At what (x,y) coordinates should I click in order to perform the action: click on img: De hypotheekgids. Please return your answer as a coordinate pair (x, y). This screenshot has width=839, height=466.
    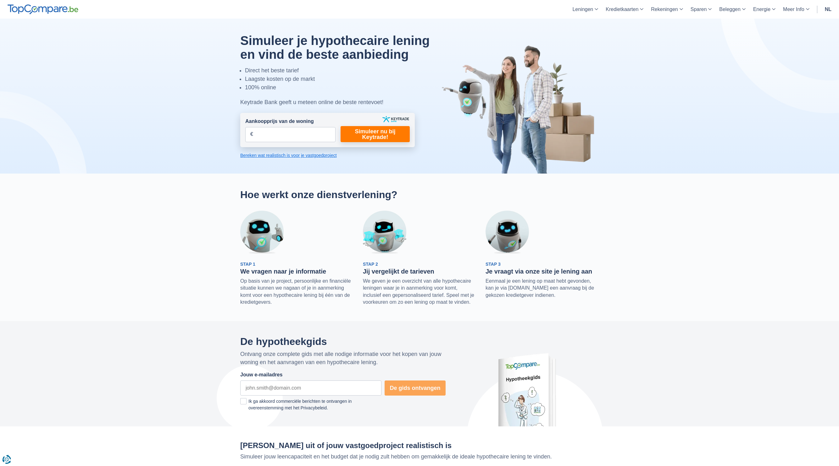
    Looking at the image, I should click on (527, 388).